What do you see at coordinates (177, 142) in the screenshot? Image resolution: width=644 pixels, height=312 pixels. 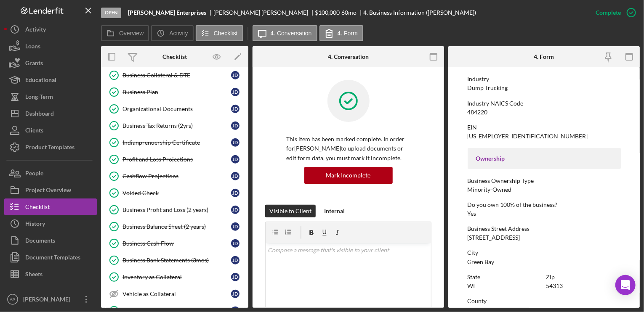 I see `div: Indianprenuership Certificate` at bounding box center [177, 142].